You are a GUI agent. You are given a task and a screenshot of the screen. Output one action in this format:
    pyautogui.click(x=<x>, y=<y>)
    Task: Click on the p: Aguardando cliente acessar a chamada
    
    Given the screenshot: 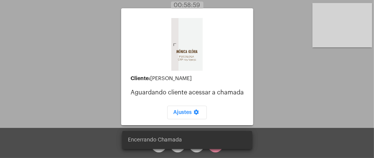 What is the action you would take?
    pyautogui.click(x=189, y=93)
    